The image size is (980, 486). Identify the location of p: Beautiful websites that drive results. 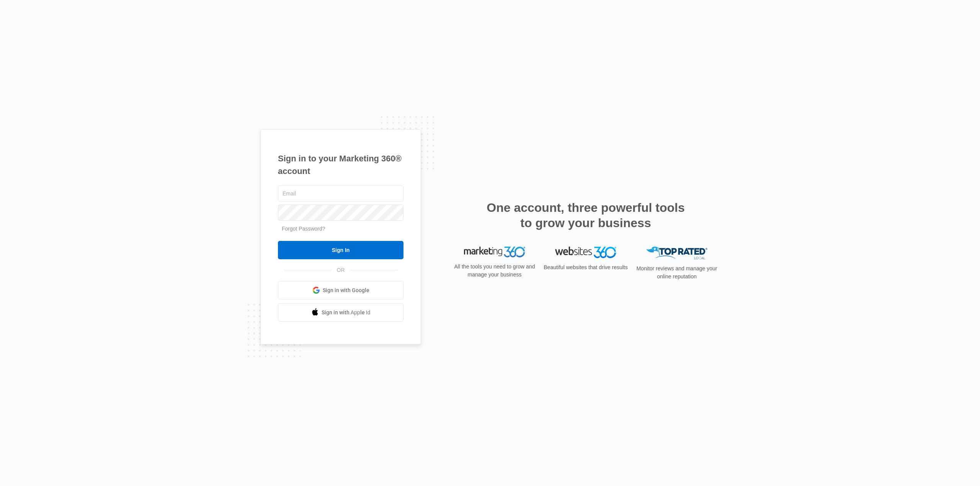
(586, 267).